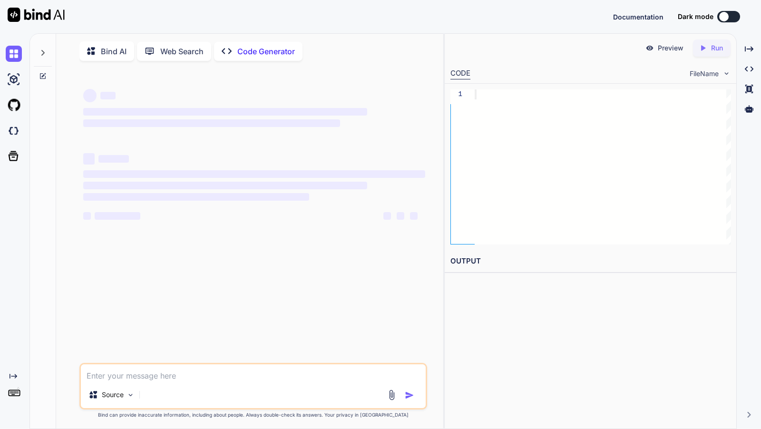 Image resolution: width=761 pixels, height=429 pixels. What do you see at coordinates (671, 48) in the screenshot?
I see `p: Preview` at bounding box center [671, 48].